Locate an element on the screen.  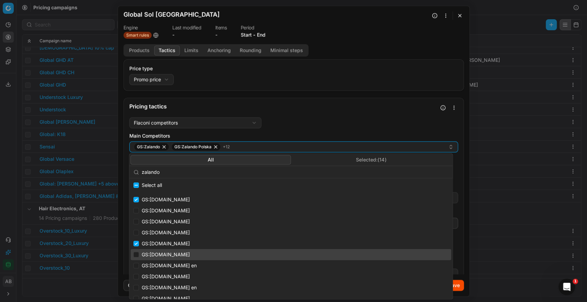
div: Pricing tactics is located at coordinates (283, 106).